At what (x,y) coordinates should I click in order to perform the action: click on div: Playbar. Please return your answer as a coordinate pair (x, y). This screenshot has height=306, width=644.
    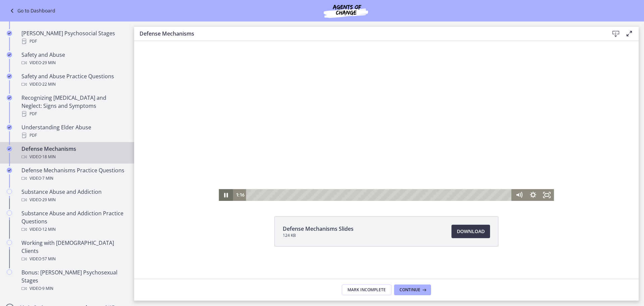
    Looking at the image, I should click on (246, 183).